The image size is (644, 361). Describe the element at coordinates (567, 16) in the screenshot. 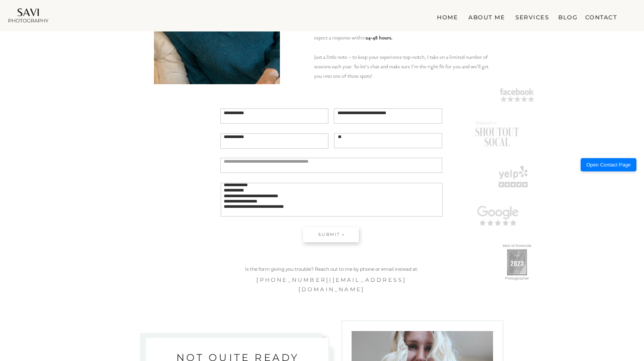

I see `nav: blog` at that location.